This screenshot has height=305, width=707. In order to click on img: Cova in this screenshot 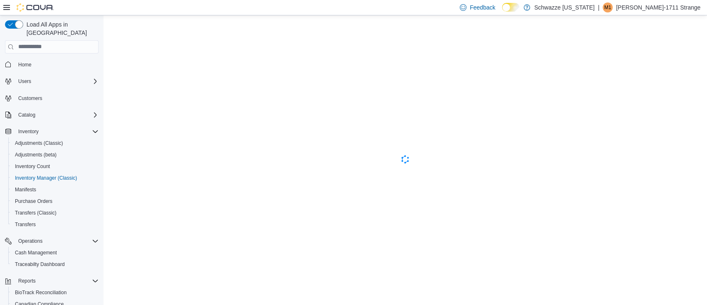, I will do `click(35, 7)`.